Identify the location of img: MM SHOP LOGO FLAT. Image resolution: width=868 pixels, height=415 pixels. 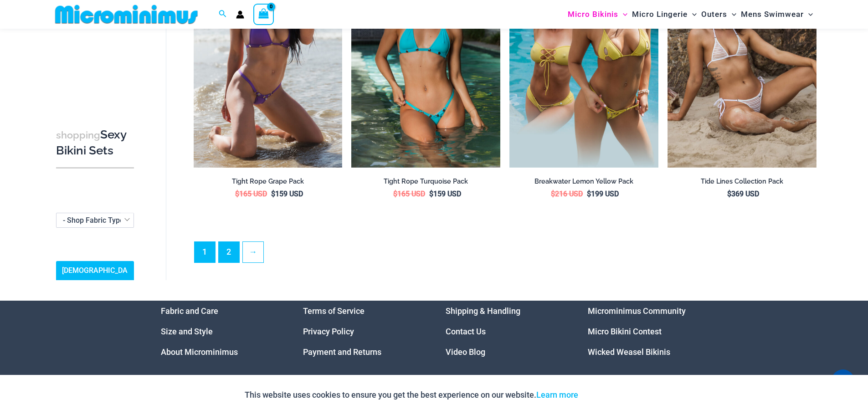
(126, 14).